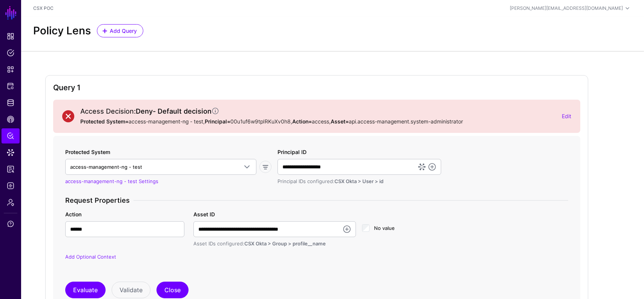  What do you see at coordinates (10, 119) in the screenshot?
I see `a: CAEP Hub` at bounding box center [10, 119].